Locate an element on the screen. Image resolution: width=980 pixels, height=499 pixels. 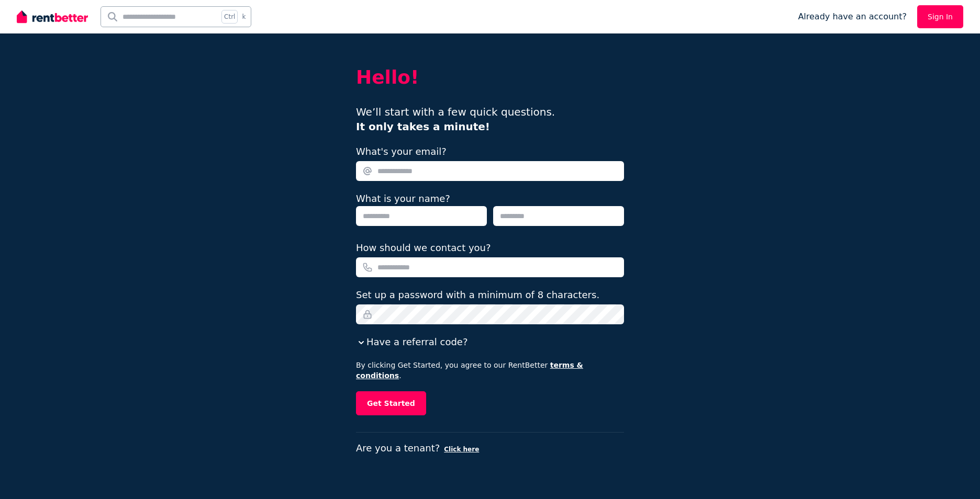
label: What is your name? is located at coordinates (403, 198).